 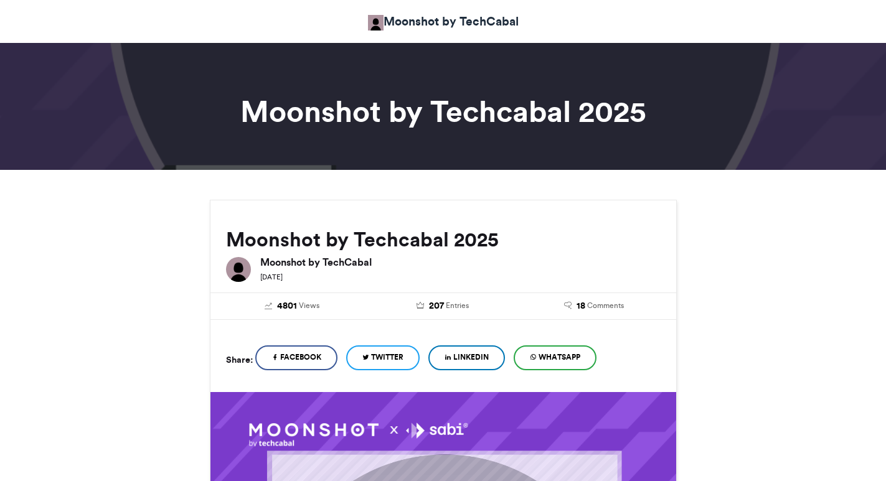 I want to click on span: Comments, so click(x=605, y=306).